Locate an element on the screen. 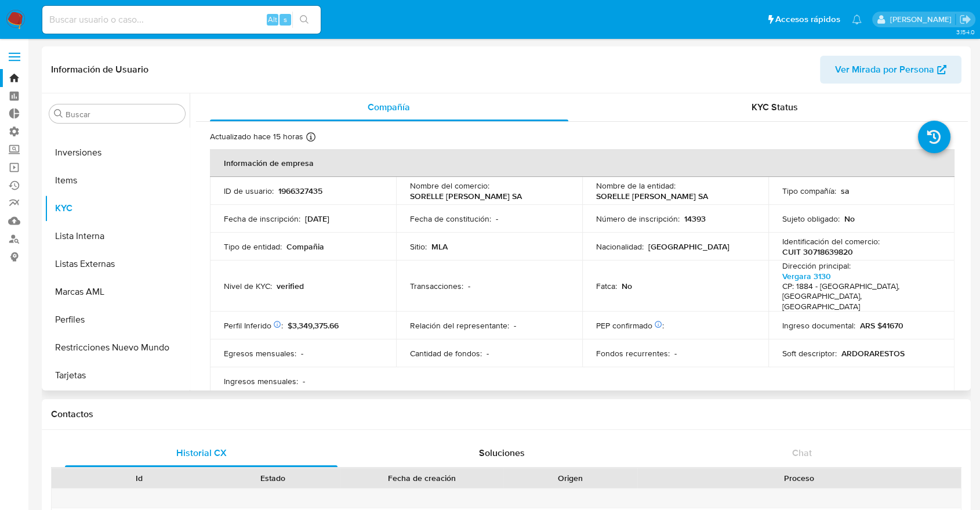 The image size is (980, 510). p: Cantidad de fondos : is located at coordinates (446, 353).